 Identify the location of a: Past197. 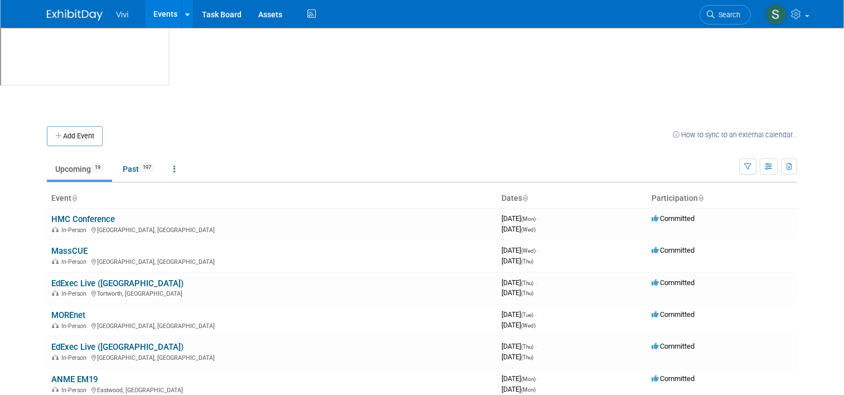
(138, 169).